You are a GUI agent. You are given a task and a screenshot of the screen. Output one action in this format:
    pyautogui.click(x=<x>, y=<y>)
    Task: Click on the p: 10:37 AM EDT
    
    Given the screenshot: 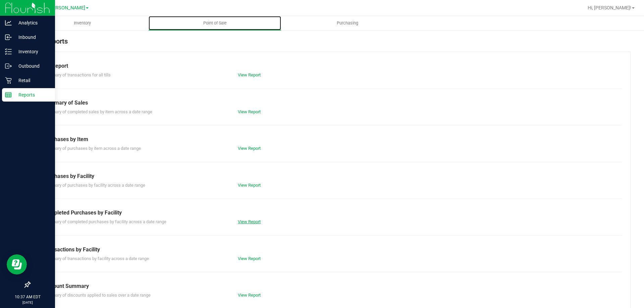 What is the action you would take?
    pyautogui.click(x=27, y=297)
    